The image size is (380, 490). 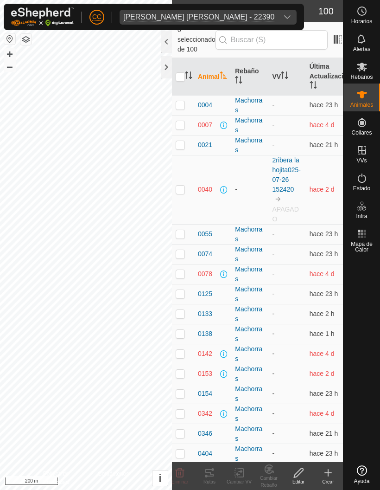 What do you see at coordinates (362, 474) in the screenshot?
I see `a: Ayuda` at bounding box center [362, 474].